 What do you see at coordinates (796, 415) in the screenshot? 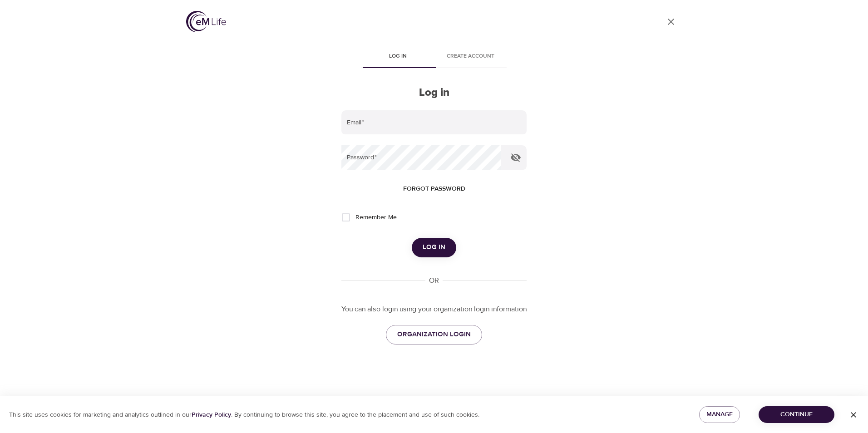
I see `button: Continue` at bounding box center [796, 415].